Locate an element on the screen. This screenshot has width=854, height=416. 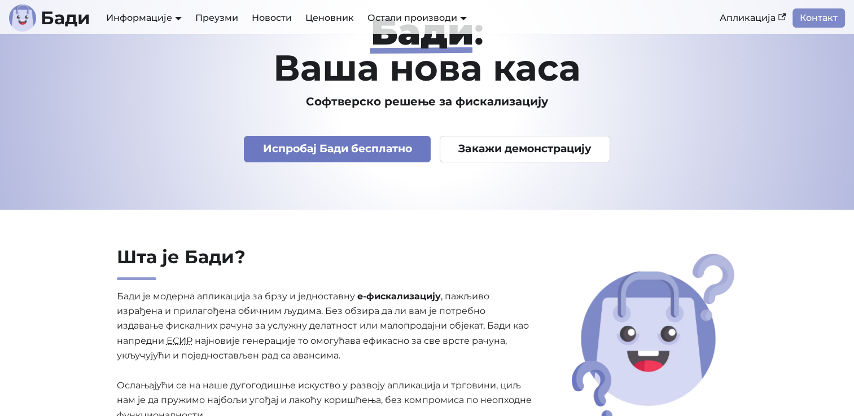
h1: : Ваша нова каса is located at coordinates (427, 50).